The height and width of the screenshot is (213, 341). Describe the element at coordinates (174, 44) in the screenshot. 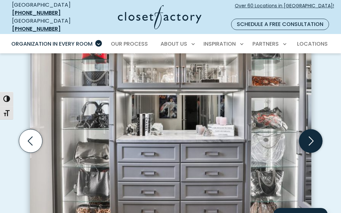

I see `span: About Us` at that location.